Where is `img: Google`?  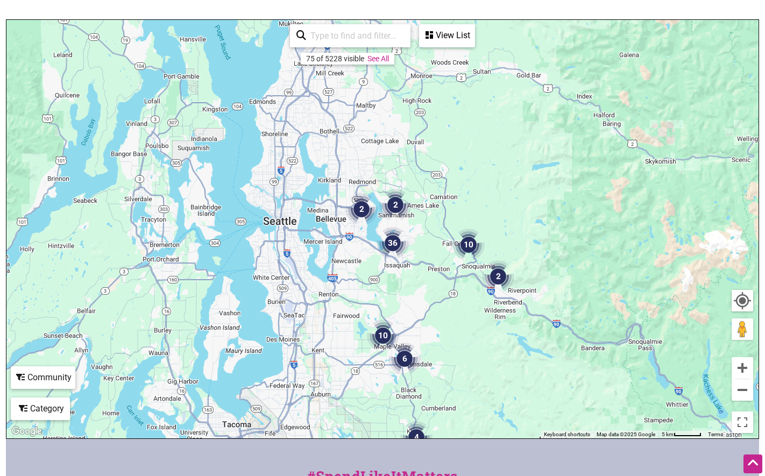
img: Google is located at coordinates (27, 431).